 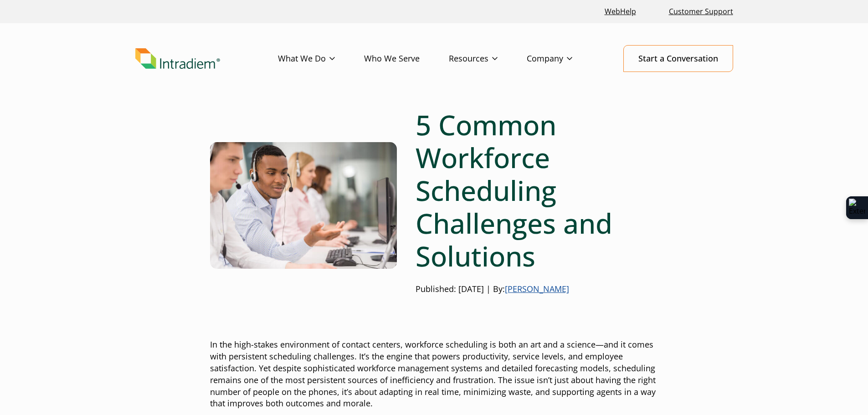 I want to click on a: Resources, so click(x=487, y=59).